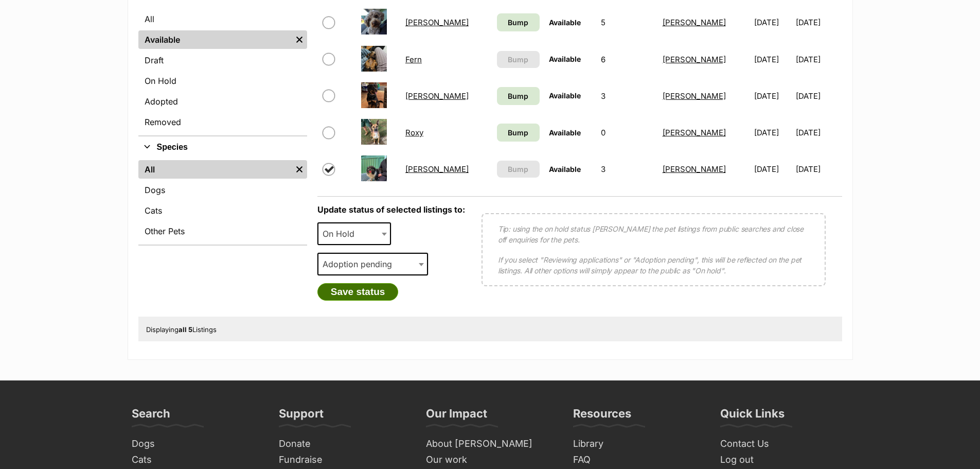  What do you see at coordinates (457, 417) in the screenshot?
I see `h3: Our Impact` at bounding box center [457, 417].